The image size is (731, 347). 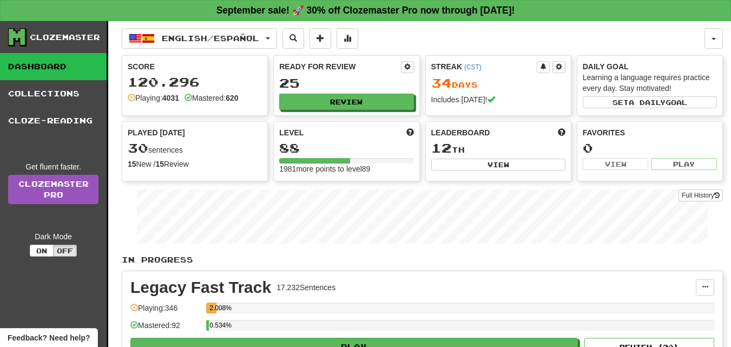 I want to click on div: 0, so click(x=650, y=148).